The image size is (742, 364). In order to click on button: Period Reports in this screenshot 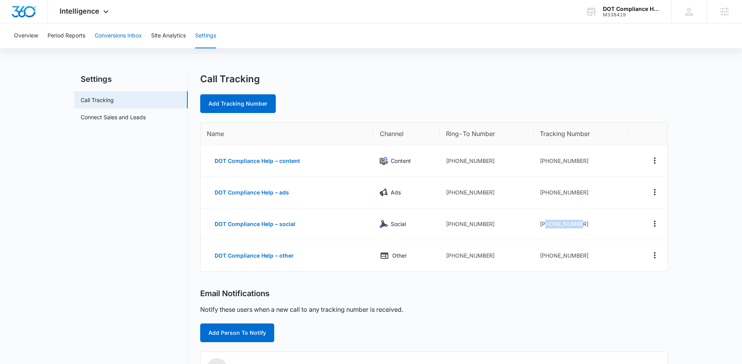, I will do `click(66, 36)`.